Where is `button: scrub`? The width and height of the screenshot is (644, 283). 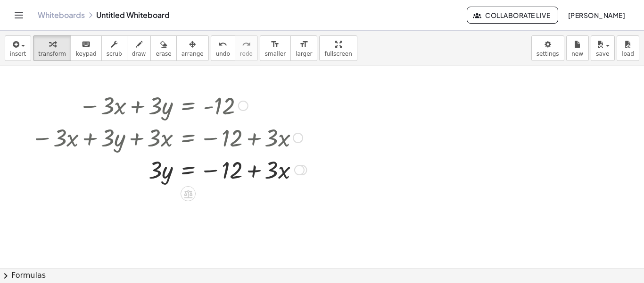
button: scrub is located at coordinates (114, 49).